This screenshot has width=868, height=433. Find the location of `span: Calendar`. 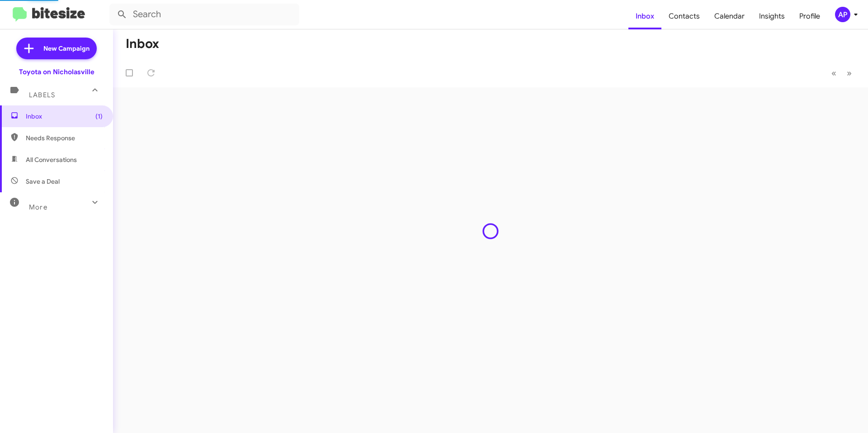

span: Calendar is located at coordinates (729, 16).